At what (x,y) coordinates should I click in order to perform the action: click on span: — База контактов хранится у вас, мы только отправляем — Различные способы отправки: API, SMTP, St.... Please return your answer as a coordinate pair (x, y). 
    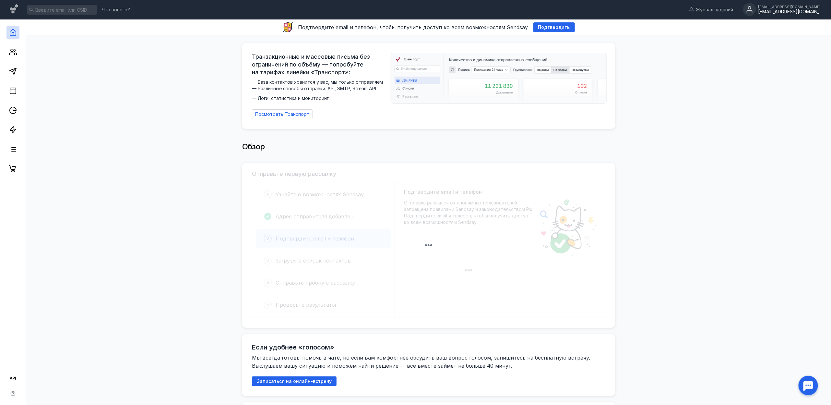
    Looking at the image, I should click on (319, 90).